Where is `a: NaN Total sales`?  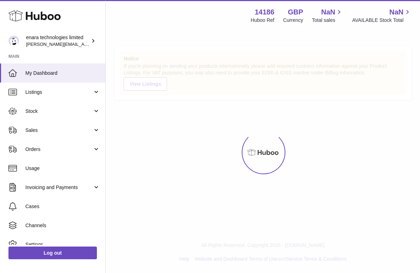 a: NaN Total sales is located at coordinates (327, 16).